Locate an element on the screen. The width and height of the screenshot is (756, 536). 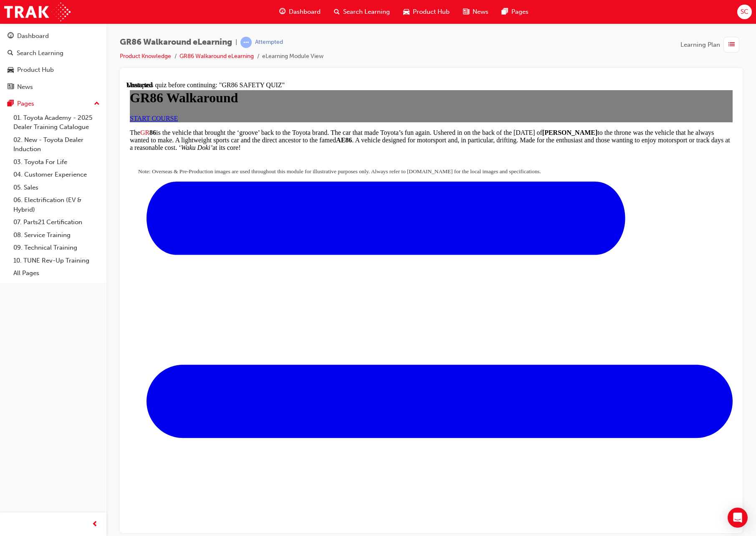
li: eLearning Module View is located at coordinates (292, 57).